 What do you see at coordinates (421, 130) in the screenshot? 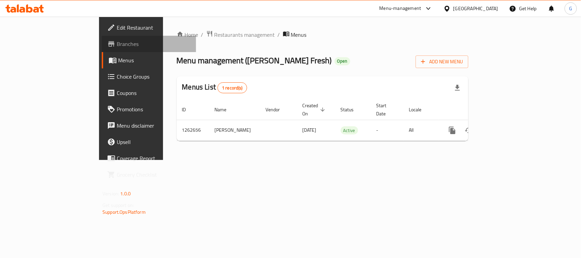
I see `td: All` at bounding box center [421, 130].